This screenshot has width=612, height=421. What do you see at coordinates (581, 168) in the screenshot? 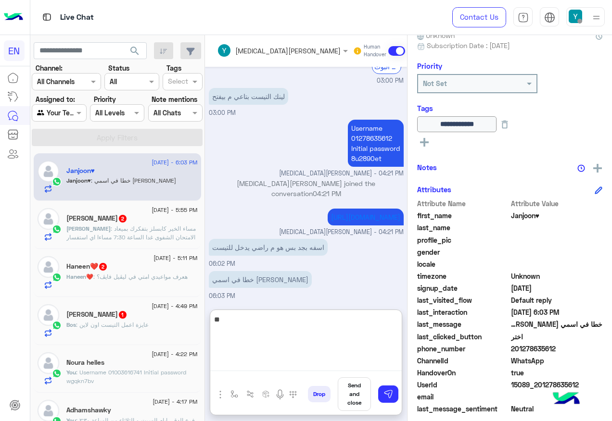
I see `img: notes` at bounding box center [581, 168].